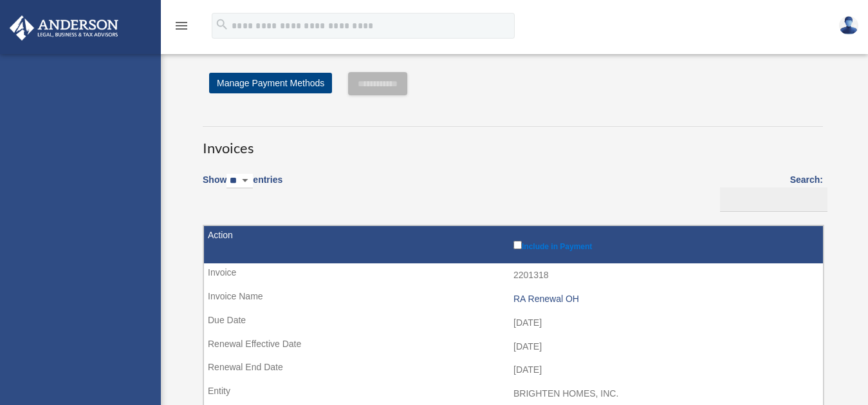  I want to click on i: menu, so click(181, 26).